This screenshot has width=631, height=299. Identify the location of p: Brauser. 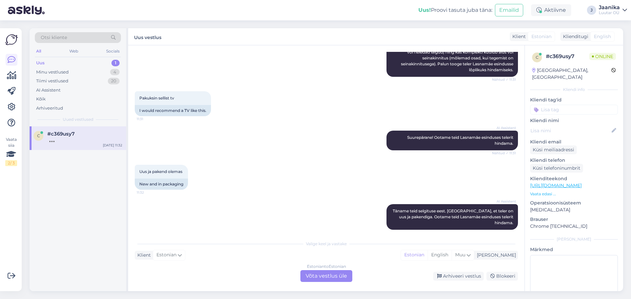
(574, 220).